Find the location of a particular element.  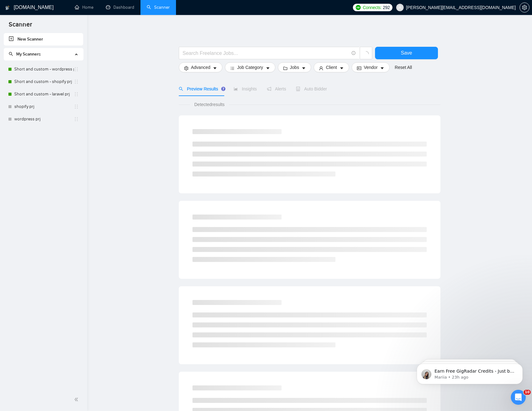

a: shopify prj is located at coordinates (44, 106).